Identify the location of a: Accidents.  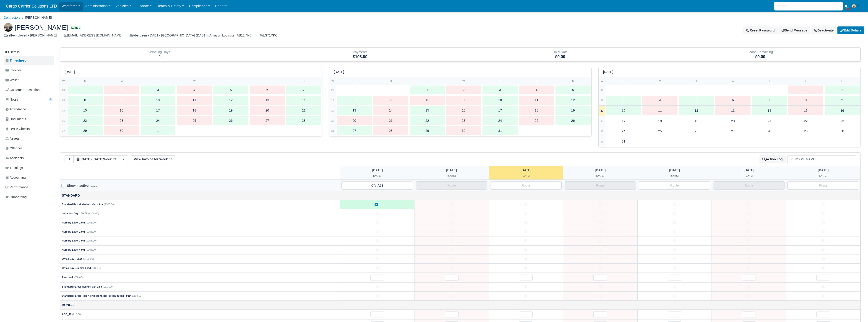
(29, 158).